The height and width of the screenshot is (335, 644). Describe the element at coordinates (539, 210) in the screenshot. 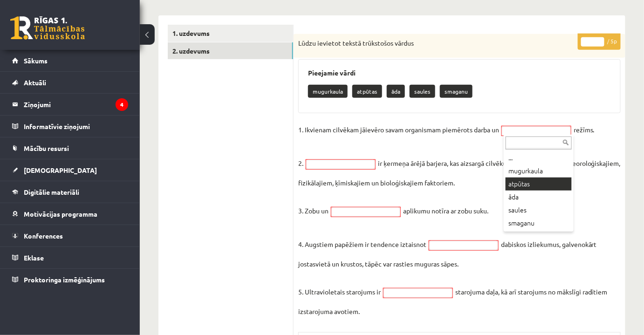

I see `div: saules` at that location.